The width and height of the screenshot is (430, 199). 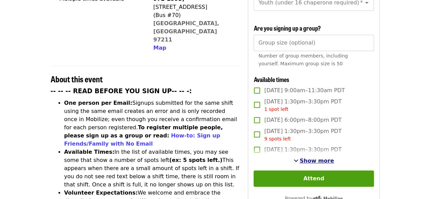 I want to click on input: [object Object], so click(x=313, y=43).